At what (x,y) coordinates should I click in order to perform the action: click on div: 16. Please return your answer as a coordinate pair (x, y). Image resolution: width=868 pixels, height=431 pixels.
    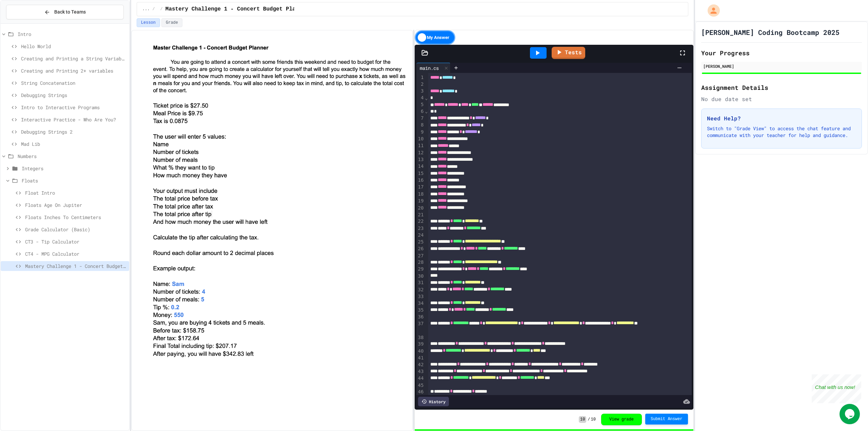
    Looking at the image, I should click on (420, 181).